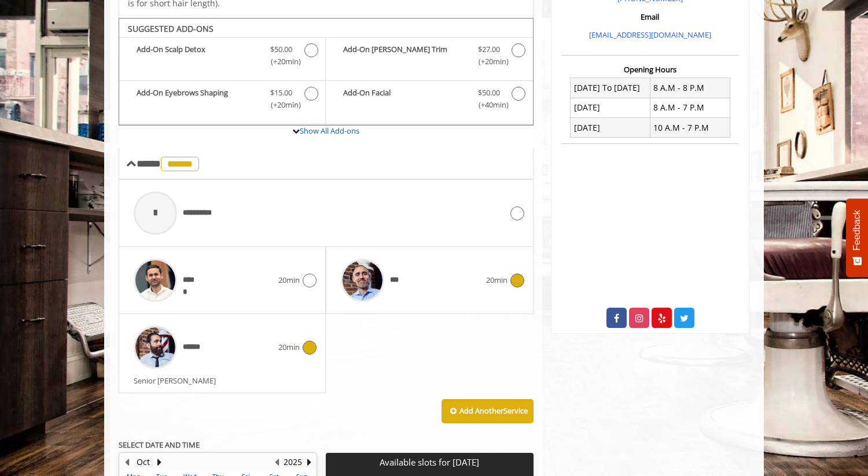 The width and height of the screenshot is (868, 476). What do you see at coordinates (277, 462) in the screenshot?
I see `button: Previous Year` at bounding box center [277, 462].